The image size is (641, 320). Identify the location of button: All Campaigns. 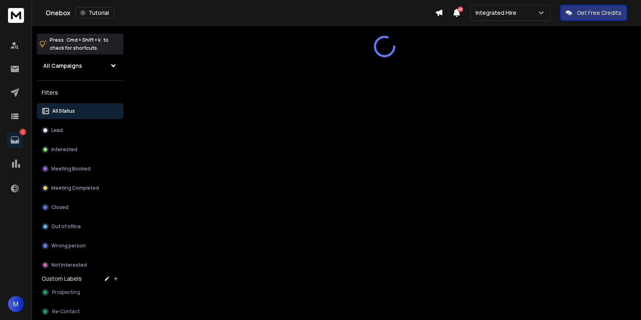
(80, 66).